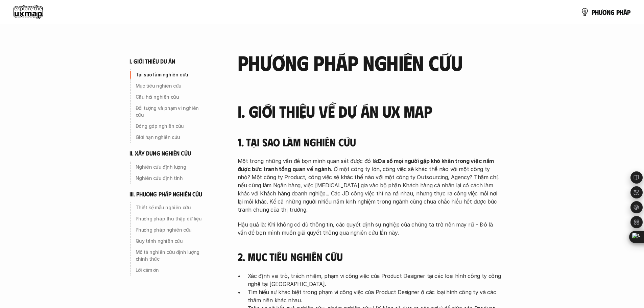  Describe the element at coordinates (608, 12) in the screenshot. I see `span: n` at that location.